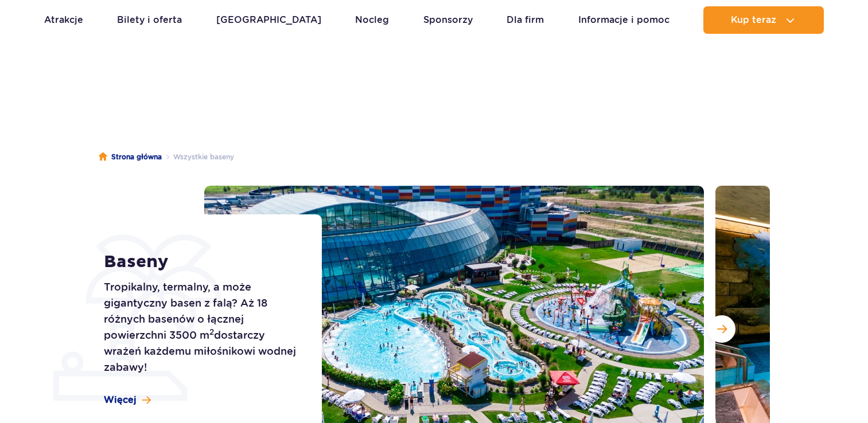 This screenshot has height=423, width=868. What do you see at coordinates (127, 401) in the screenshot?
I see `a: Więcej` at bounding box center [127, 401].